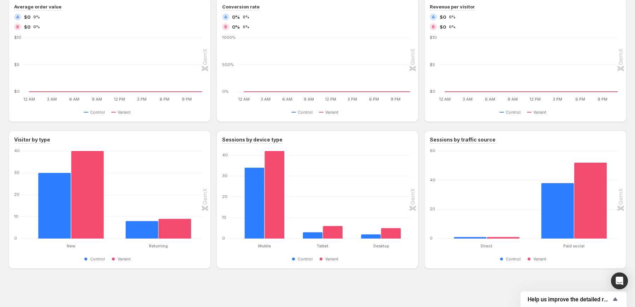 Image resolution: width=635 pixels, height=307 pixels. Describe the element at coordinates (32, 140) in the screenshot. I see `h3: Visitor by type` at that location.